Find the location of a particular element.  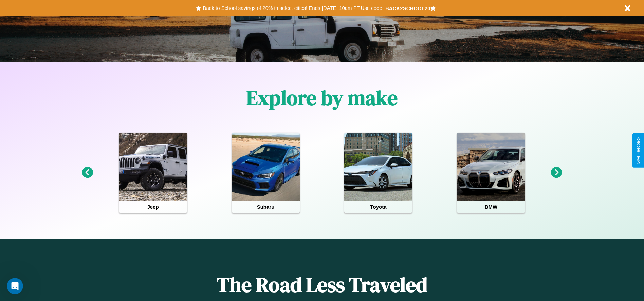

div: Give Feedback is located at coordinates (639, 150).